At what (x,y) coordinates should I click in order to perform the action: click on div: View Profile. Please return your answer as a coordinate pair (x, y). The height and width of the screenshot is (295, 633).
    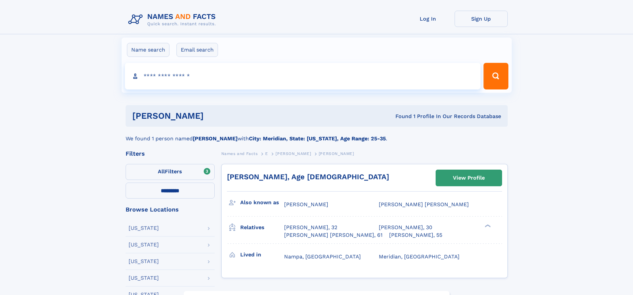
    Looking at the image, I should click on (469, 178).